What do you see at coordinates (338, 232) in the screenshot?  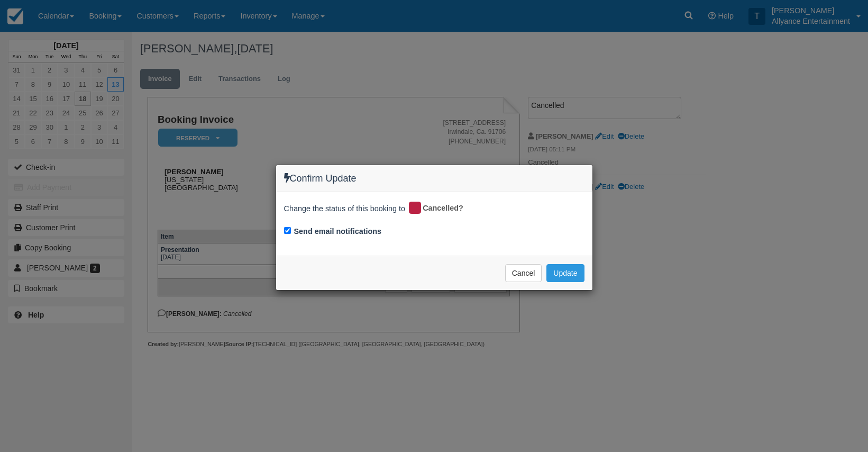 I see `label: Send email notifications` at bounding box center [338, 232].